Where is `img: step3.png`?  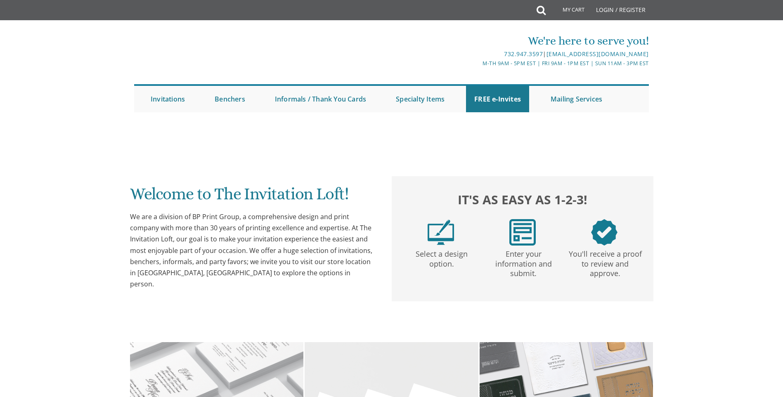
img: step3.png is located at coordinates (604, 232).